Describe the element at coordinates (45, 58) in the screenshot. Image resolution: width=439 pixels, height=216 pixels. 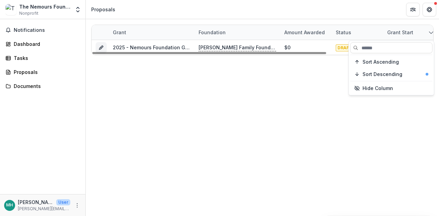
I see `div: Tasks` at that location.